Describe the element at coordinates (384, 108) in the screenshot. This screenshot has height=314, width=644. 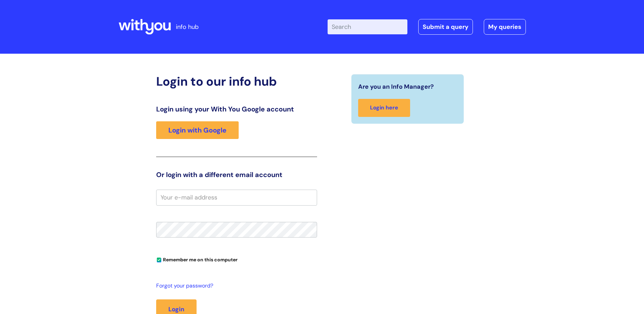
I see `a: Login here` at that location.